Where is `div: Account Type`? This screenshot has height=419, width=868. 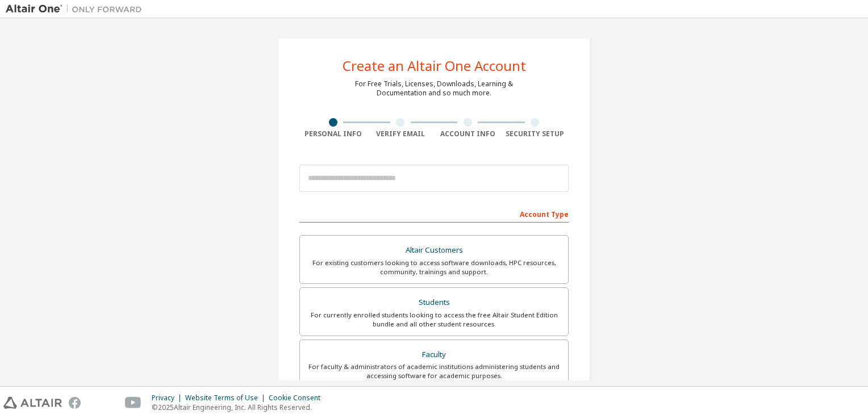
div: Account Type is located at coordinates (434, 213).